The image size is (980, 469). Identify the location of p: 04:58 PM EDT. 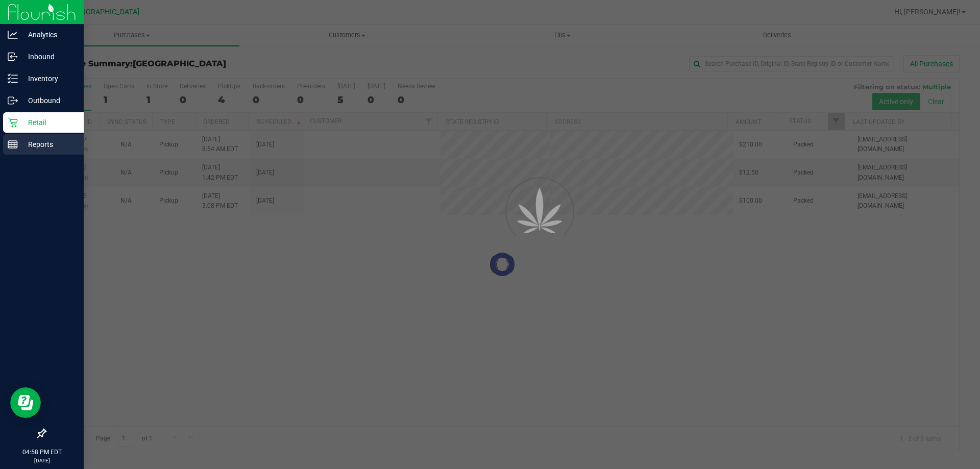
(42, 452).